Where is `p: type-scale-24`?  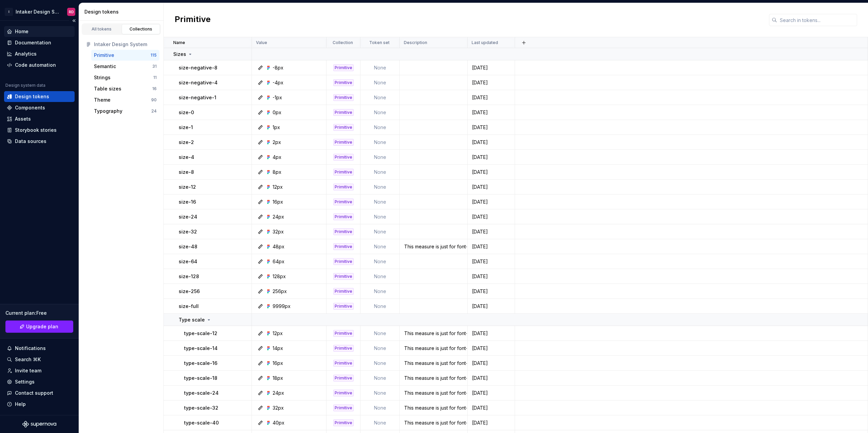
p: type-scale-24 is located at coordinates (201, 393).